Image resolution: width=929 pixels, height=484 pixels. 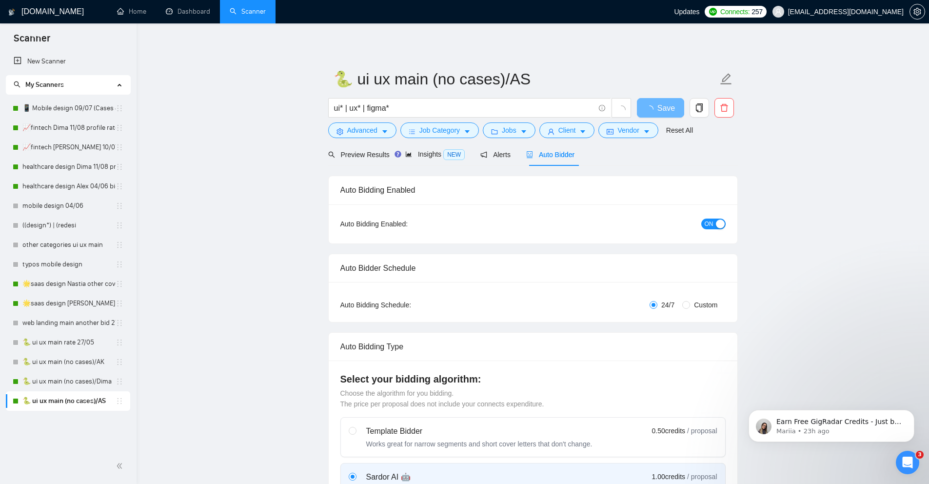 I want to click on span: info-circle, so click(x=602, y=108).